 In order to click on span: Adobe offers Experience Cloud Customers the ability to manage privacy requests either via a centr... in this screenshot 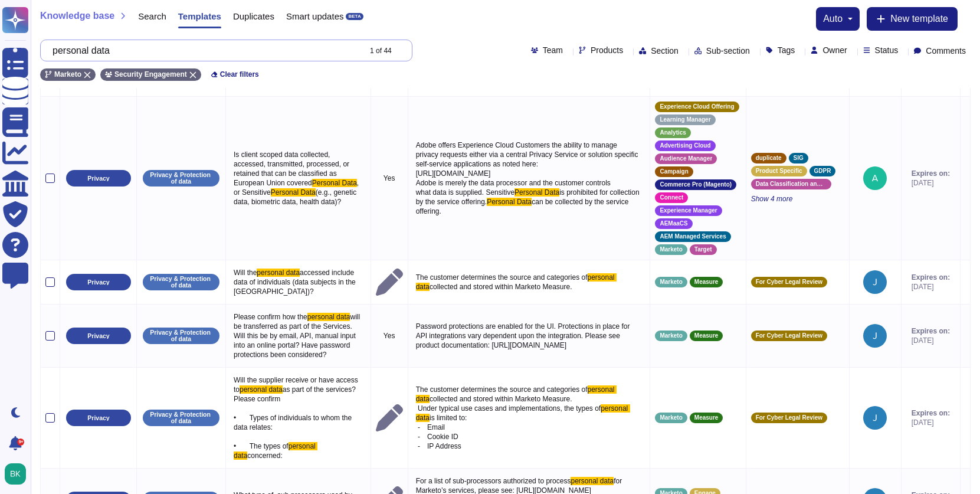, I will do `click(528, 169)`.